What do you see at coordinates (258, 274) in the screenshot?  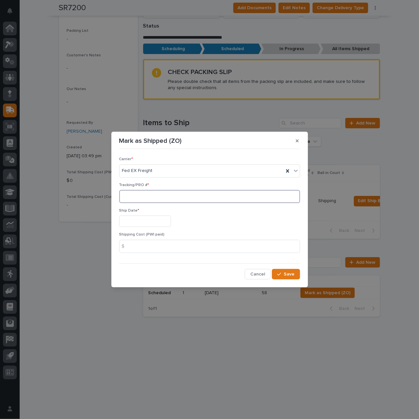 I see `button: Cancel` at bounding box center [258, 274].